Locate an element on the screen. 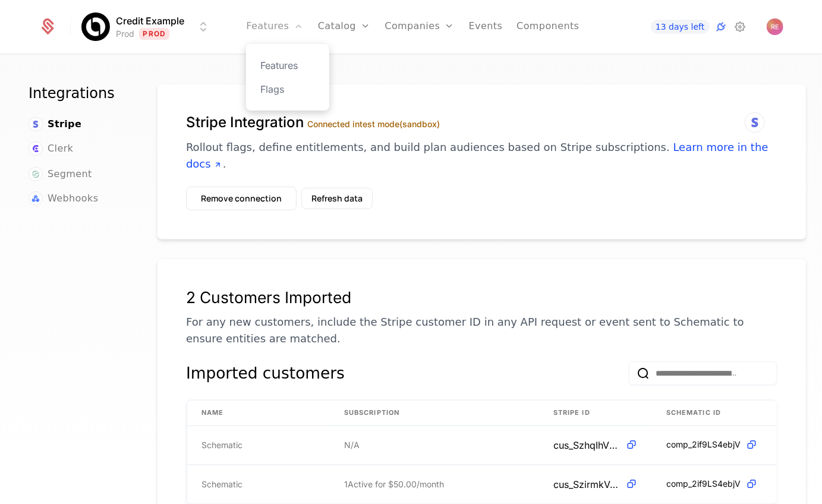 The image size is (822, 504). a: 13 days left is located at coordinates (680, 27).